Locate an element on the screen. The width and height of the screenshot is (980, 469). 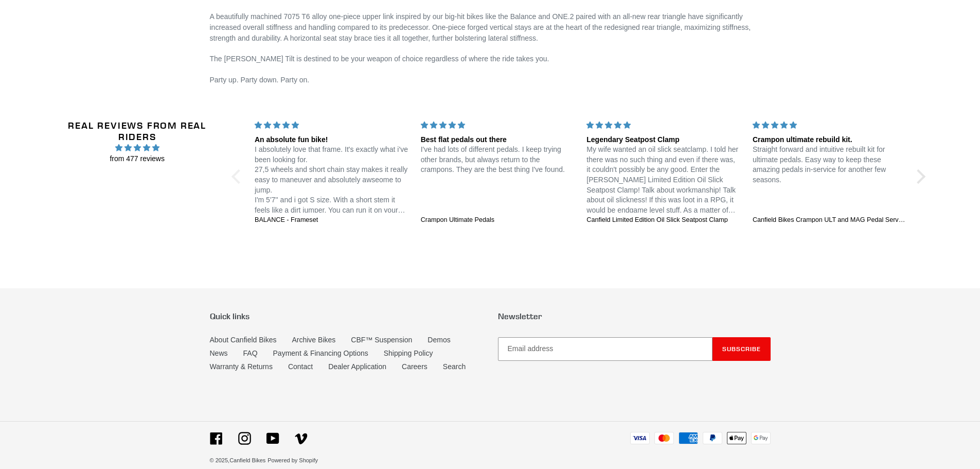
div: Crampon ultimate rebuild kit. is located at coordinates (829, 140).